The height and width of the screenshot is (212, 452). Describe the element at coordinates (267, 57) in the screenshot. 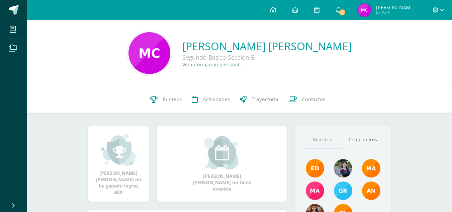

I see `div: Segundo Básico Sección B` at that location.